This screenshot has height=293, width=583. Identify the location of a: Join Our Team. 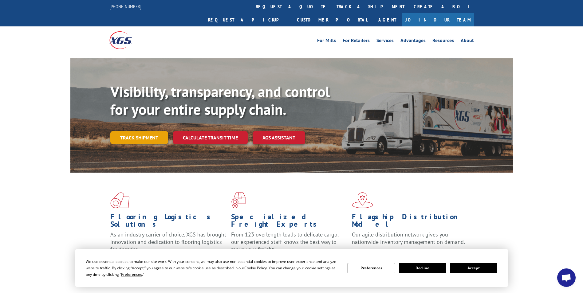
(438, 20).